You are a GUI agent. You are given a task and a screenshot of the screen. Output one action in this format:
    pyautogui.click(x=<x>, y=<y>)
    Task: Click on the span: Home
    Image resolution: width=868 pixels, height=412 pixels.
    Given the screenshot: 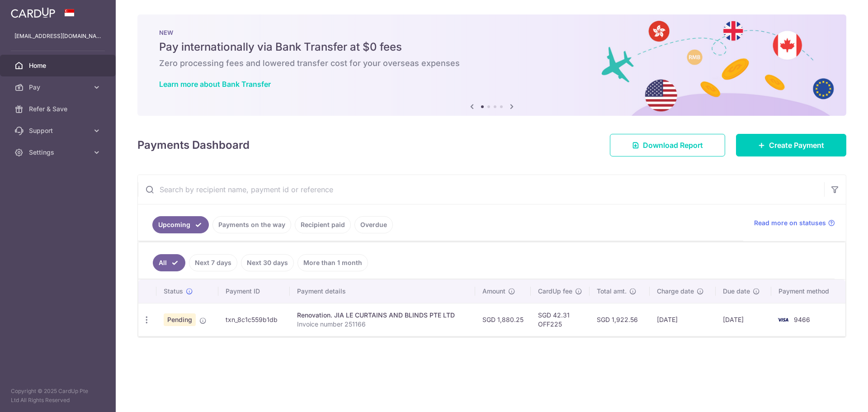 What is the action you would take?
    pyautogui.click(x=59, y=65)
    